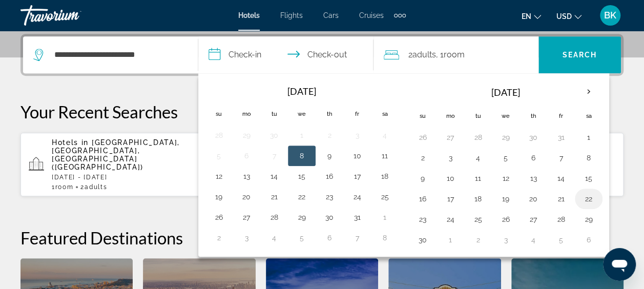 This screenshot has width=644, height=289. Describe the element at coordinates (70, 143) in the screenshot. I see `span: Hotels in` at that location.